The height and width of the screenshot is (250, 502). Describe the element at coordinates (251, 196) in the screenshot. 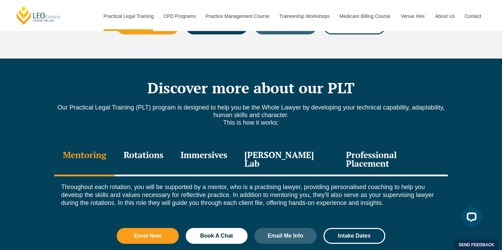

I see `p: Throughout each rotation, you will be supported by a mentor, who is a practising lawyer, providin...` at that location.